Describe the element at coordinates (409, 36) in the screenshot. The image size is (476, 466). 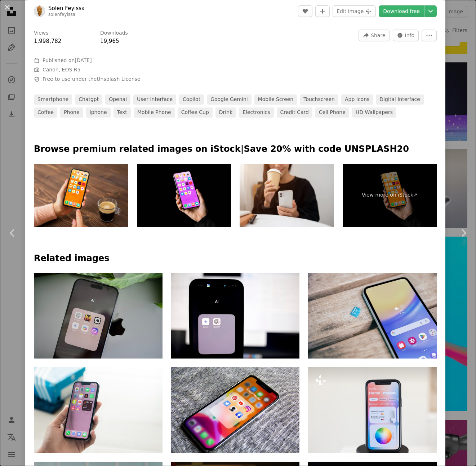
I see `span: Info` at that location.